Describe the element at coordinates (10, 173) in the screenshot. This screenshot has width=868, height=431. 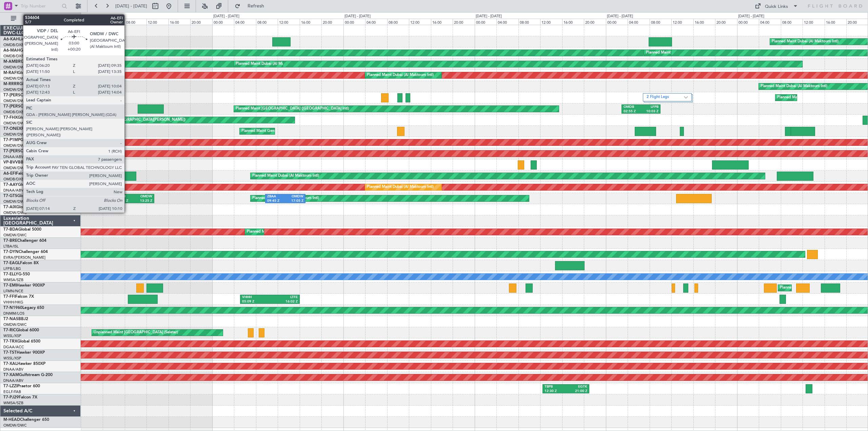
I see `span: A6-EFI` at that location.